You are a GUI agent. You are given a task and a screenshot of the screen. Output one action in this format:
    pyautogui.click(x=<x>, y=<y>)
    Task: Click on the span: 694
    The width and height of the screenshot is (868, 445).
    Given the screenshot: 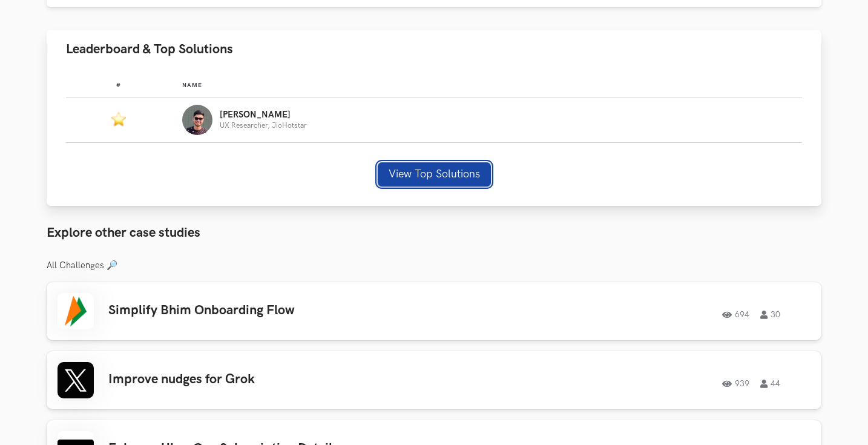 What is the action you would take?
    pyautogui.click(x=736, y=315)
    